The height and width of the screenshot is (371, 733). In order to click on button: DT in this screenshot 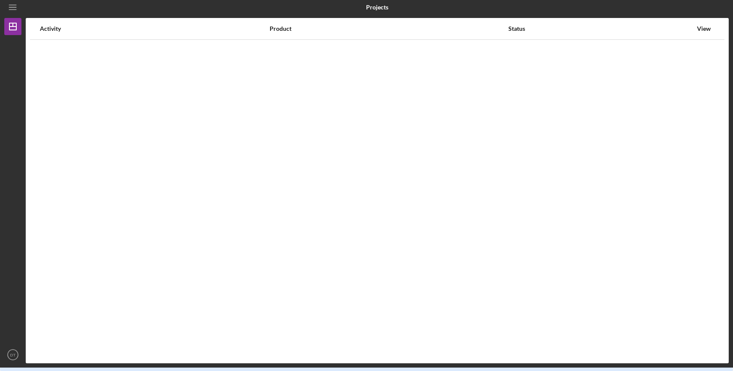, I will do `click(13, 355)`.